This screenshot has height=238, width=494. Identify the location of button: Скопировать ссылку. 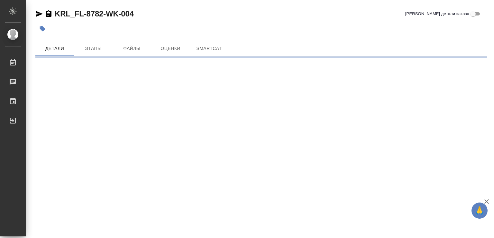
(49, 14).